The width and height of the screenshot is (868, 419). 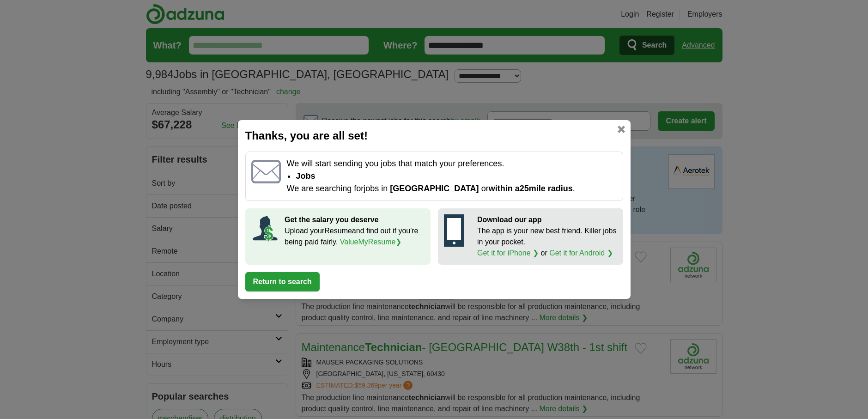 What do you see at coordinates (451, 164) in the screenshot?
I see `p: We will start sending you jobs that match your preferences.` at bounding box center [451, 164].